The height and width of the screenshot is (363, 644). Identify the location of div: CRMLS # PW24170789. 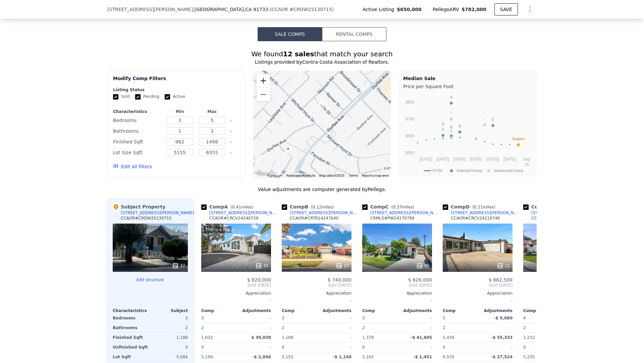
(393, 218).